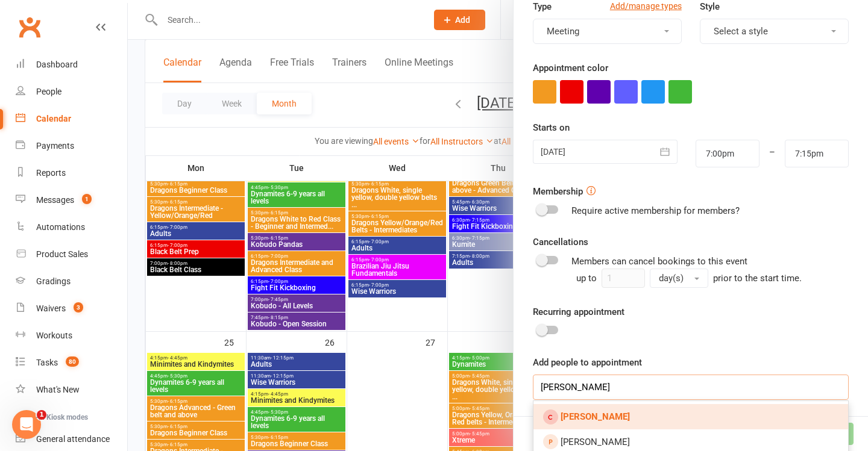  I want to click on a: Gradings, so click(72, 281).